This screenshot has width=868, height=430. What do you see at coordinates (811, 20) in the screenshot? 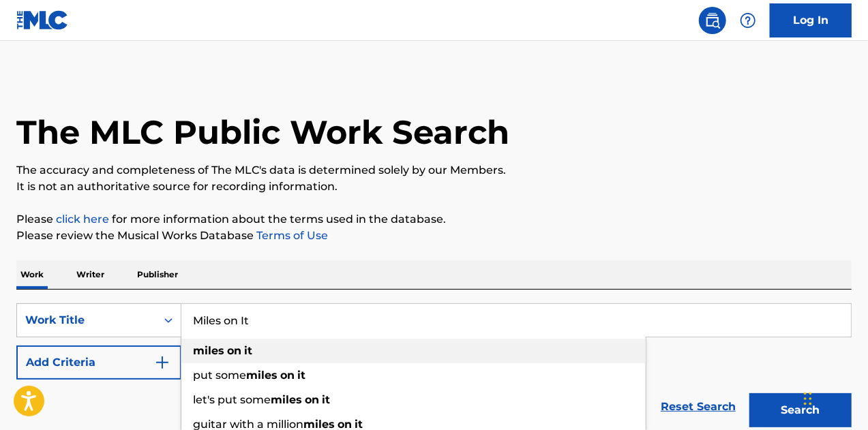
I see `a: Log In` at bounding box center [811, 20].